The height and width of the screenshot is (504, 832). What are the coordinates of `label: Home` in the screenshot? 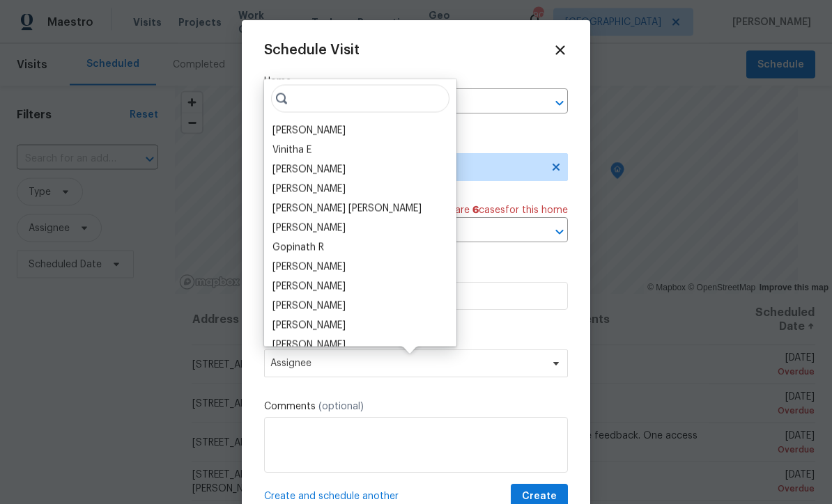 It's located at (416, 82).